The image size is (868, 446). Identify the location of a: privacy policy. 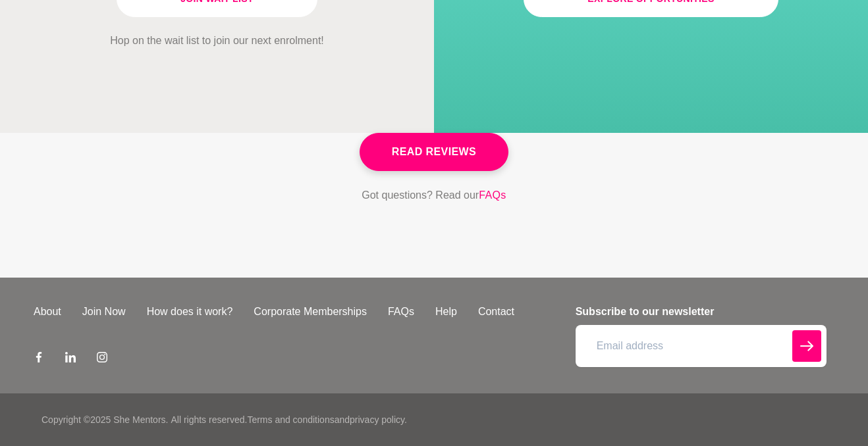
(377, 420).